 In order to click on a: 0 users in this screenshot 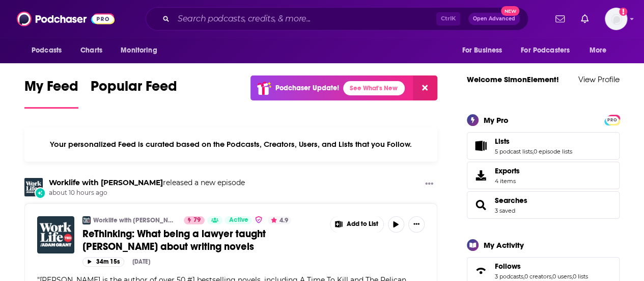, I will do `click(562, 276)`.